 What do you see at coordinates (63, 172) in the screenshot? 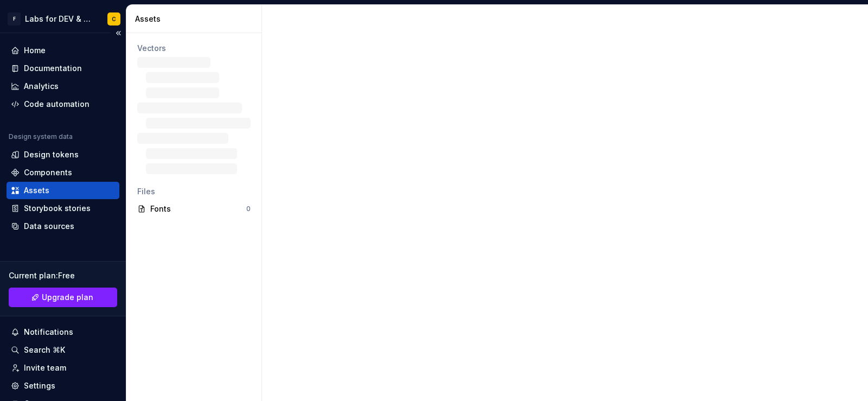
I see `a: Components` at bounding box center [63, 172].